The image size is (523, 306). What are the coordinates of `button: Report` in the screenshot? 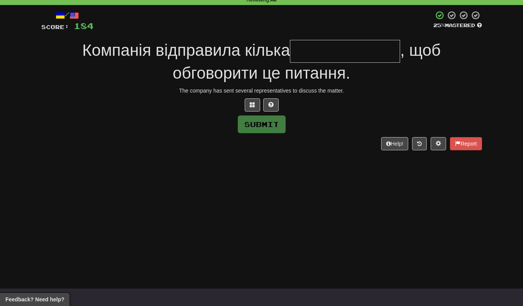 It's located at (466, 144).